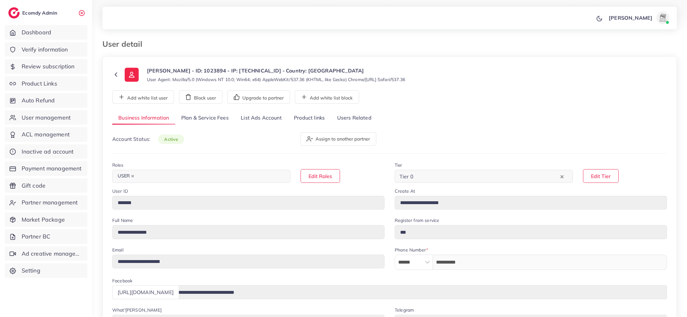 The height and width of the screenshot is (317, 687). What do you see at coordinates (417, 220) in the screenshot?
I see `label: Register from service` at bounding box center [417, 220].